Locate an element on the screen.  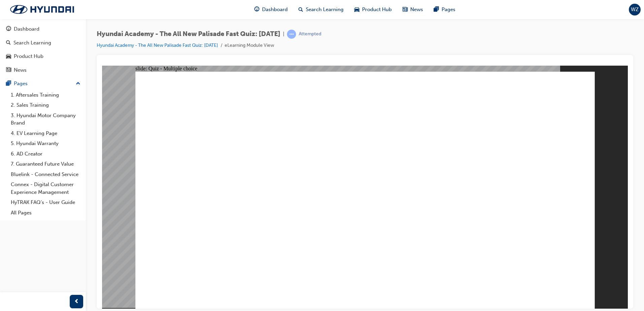
a: 7. Guaranteed Future Value is located at coordinates (46, 164).